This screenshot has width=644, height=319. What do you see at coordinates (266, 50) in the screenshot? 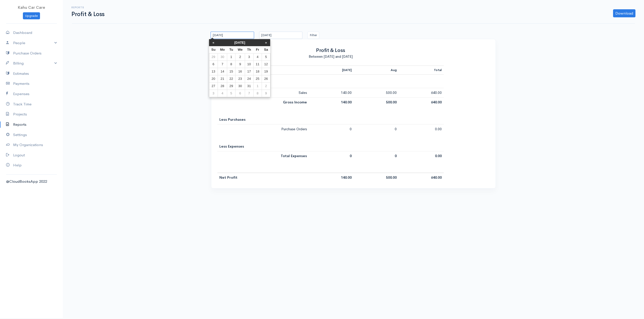
I see `th: Sa` at bounding box center [266, 50].